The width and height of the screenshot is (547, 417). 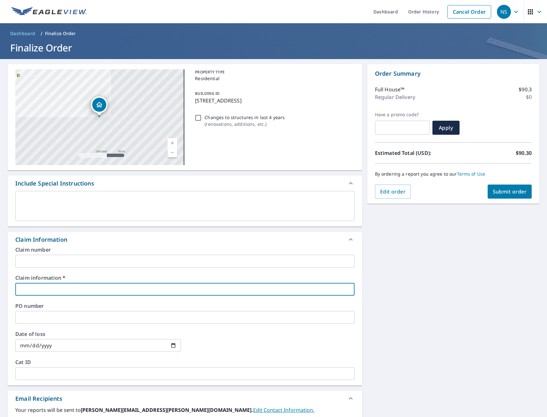 What do you see at coordinates (245, 124) in the screenshot?
I see `p: ( renovations, additions, etc. )` at bounding box center [245, 124].